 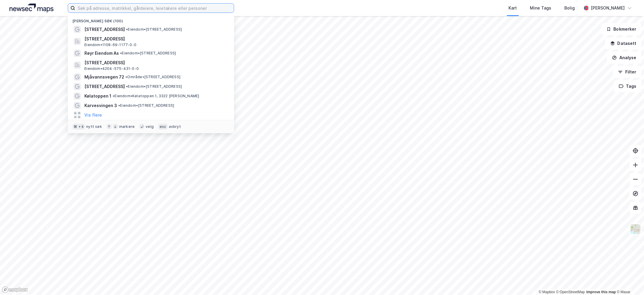 I want to click on span: Eiendom • 1108-69-1177-0-0, so click(x=110, y=45).